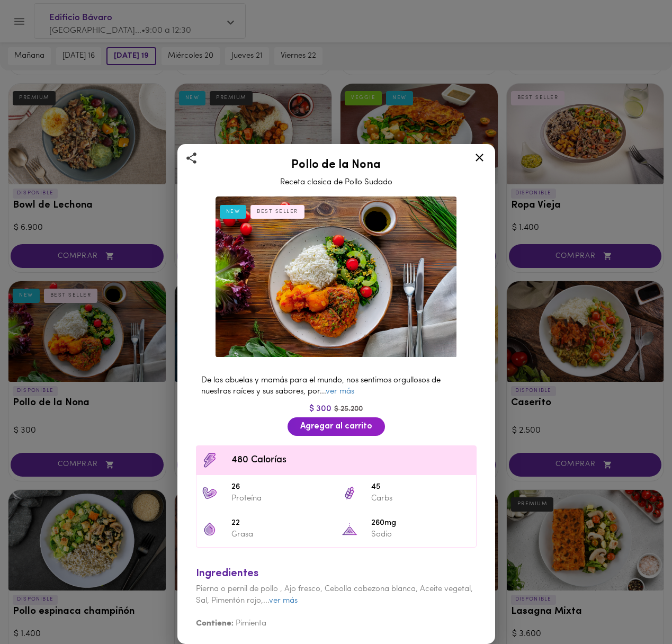 Image resolution: width=672 pixels, height=644 pixels. Describe the element at coordinates (336, 182) in the screenshot. I see `span: Receta clasica de Pollo Sudado` at that location.